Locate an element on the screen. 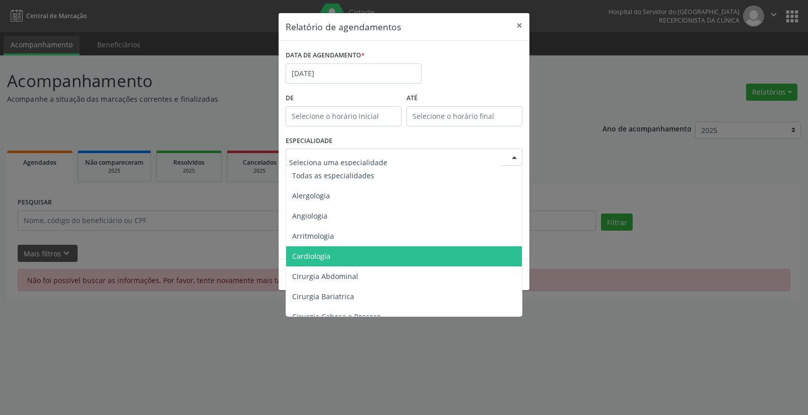 This screenshot has width=808, height=415. input: Selecione o horário final is located at coordinates (464, 116).